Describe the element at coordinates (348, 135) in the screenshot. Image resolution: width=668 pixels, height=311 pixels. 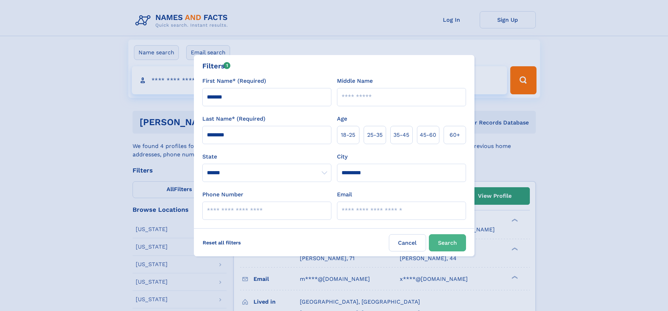
I see `span: 18‑25` at that location.